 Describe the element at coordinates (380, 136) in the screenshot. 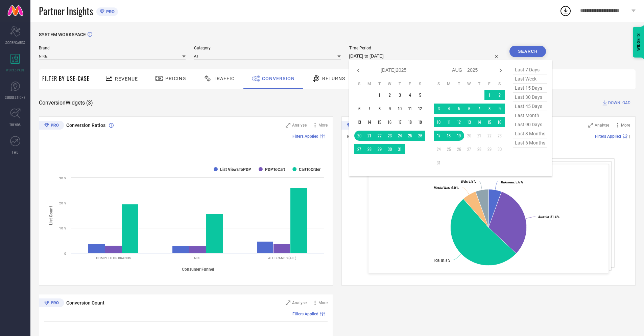

I see `td: Tue Jul 22 2025` at that location.